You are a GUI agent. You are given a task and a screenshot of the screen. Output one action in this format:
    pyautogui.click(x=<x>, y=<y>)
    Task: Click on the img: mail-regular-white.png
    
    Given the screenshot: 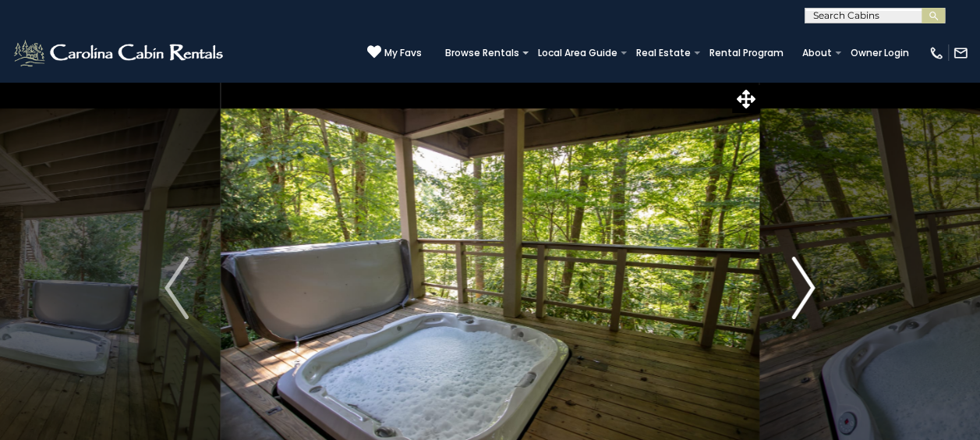 What is the action you would take?
    pyautogui.click(x=961, y=53)
    